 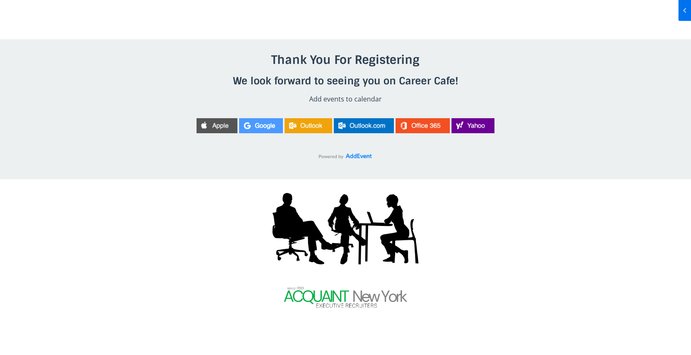 I want to click on a: Outlook.com, so click(x=364, y=125).